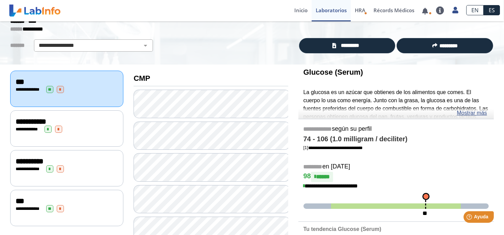 This screenshot has height=235, width=504. Describe the element at coordinates (396, 129) in the screenshot. I see `h5: según su perfil` at that location.